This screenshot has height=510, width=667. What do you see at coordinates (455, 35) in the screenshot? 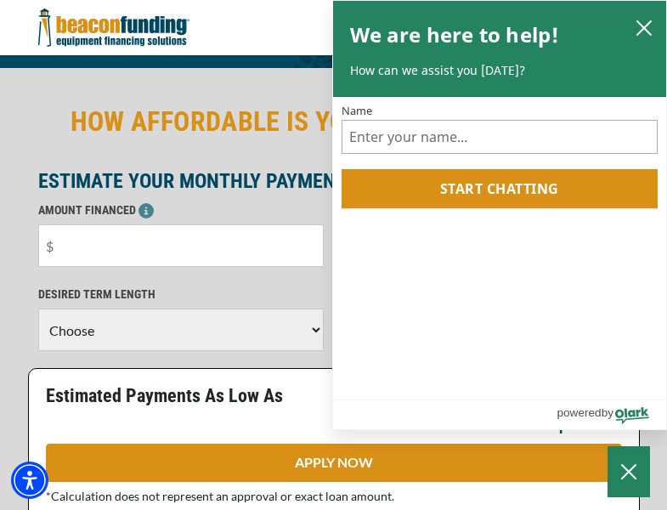
I see `h2: We are here to help!` at bounding box center [455, 35].